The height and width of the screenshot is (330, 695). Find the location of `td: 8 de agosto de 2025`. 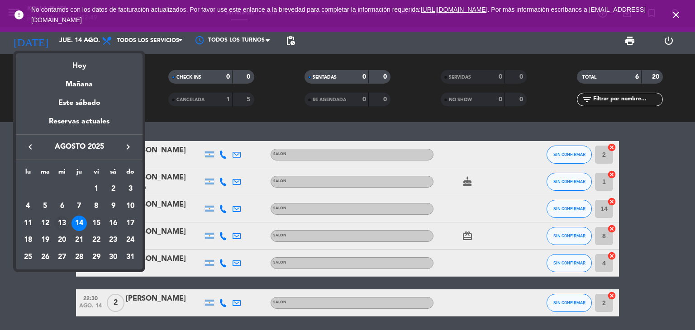

td: 8 de agosto de 2025 is located at coordinates (96, 206).